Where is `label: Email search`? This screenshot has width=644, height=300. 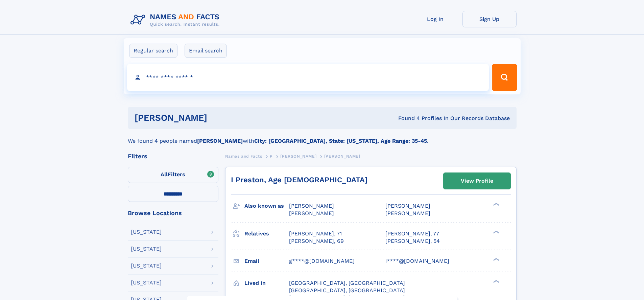
label: Email search is located at coordinates (206, 51).